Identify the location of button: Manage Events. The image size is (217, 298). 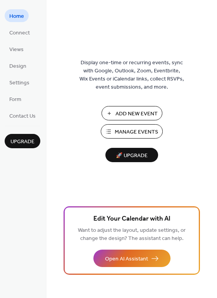
(132, 131).